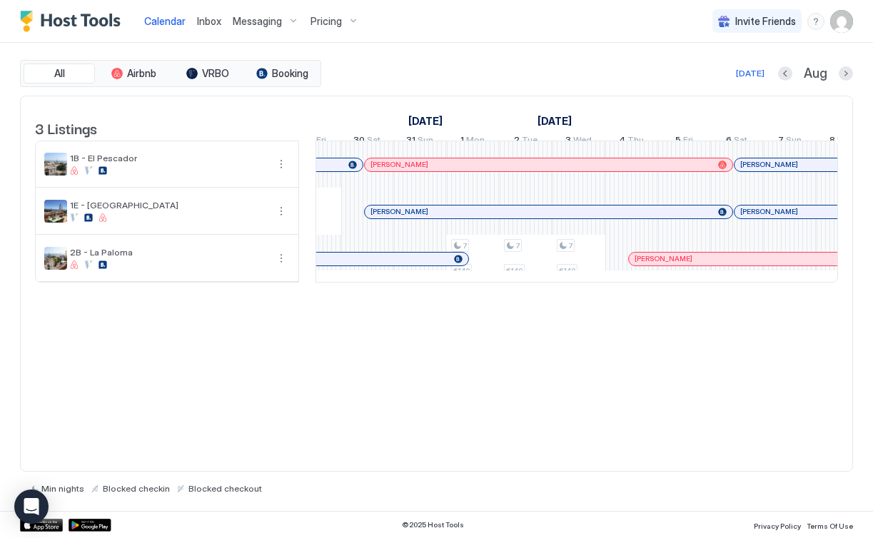  Describe the element at coordinates (225, 488) in the screenshot. I see `span: Blocked checkout` at that location.